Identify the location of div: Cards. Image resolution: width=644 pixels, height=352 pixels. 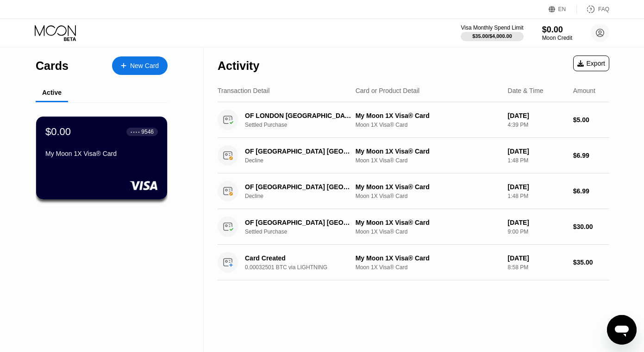
(52, 66).